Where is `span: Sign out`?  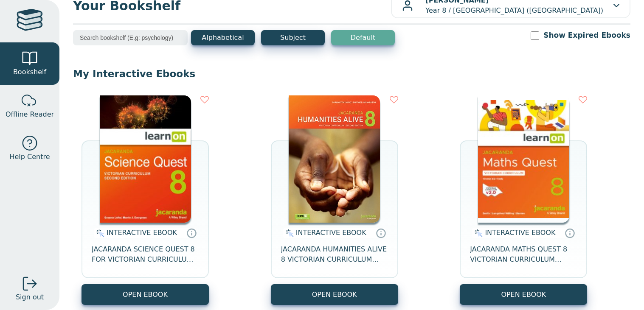
span: Sign out is located at coordinates (30, 298).